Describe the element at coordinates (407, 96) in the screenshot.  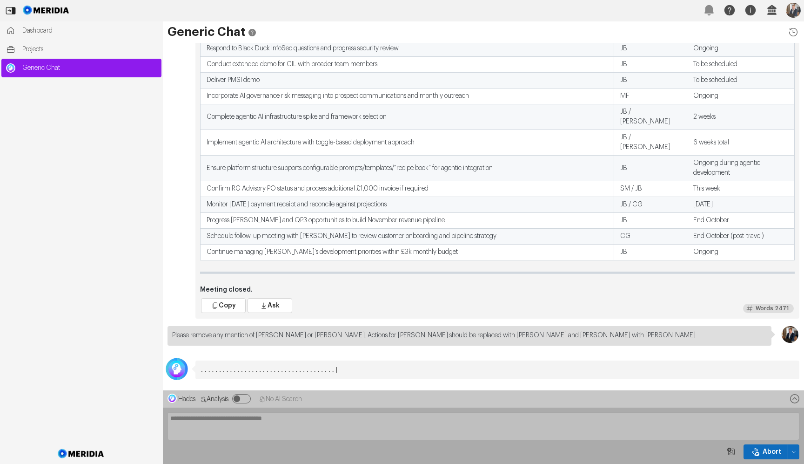
I see `td: Incorporate AI governance risk messaging into prospect communications and monthly outreach` at that location.